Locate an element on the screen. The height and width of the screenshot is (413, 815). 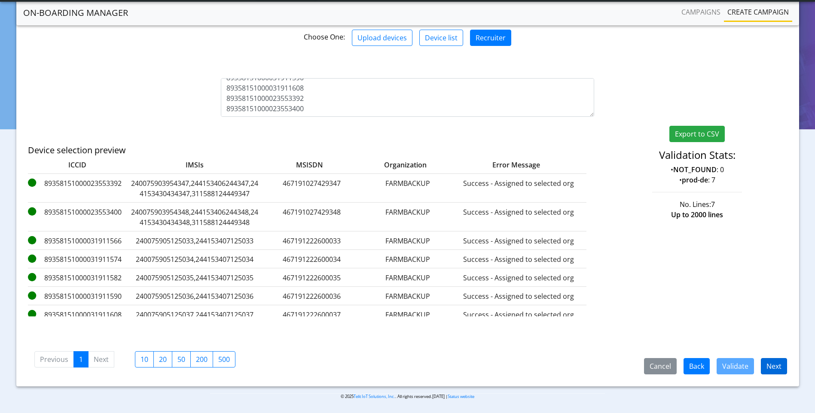
h4: Validation Stats: is located at coordinates (697, 155).